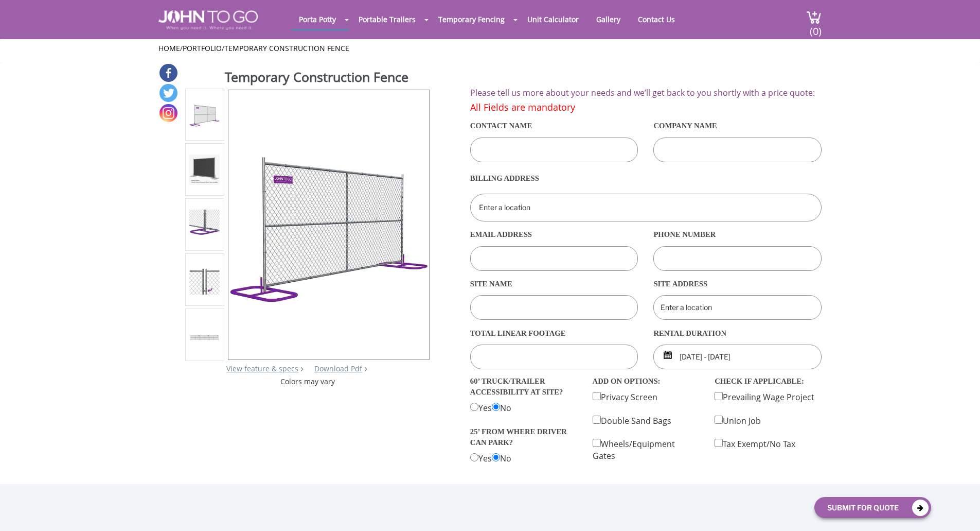 This screenshot has width=980, height=531. I want to click on a: Twitter, so click(168, 93).